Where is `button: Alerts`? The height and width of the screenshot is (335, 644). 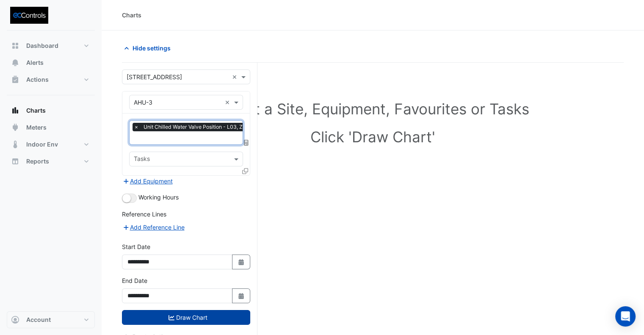
button: Alerts is located at coordinates (51, 62).